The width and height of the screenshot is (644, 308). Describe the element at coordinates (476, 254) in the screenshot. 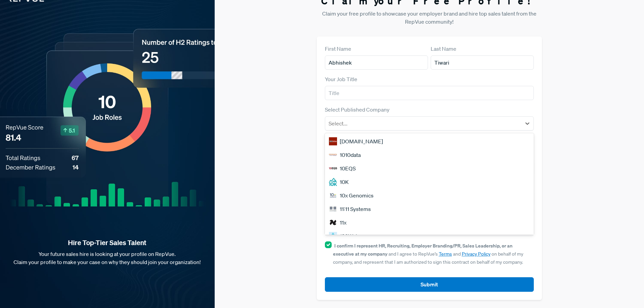

I see `a: Privacy Policy` at that location.